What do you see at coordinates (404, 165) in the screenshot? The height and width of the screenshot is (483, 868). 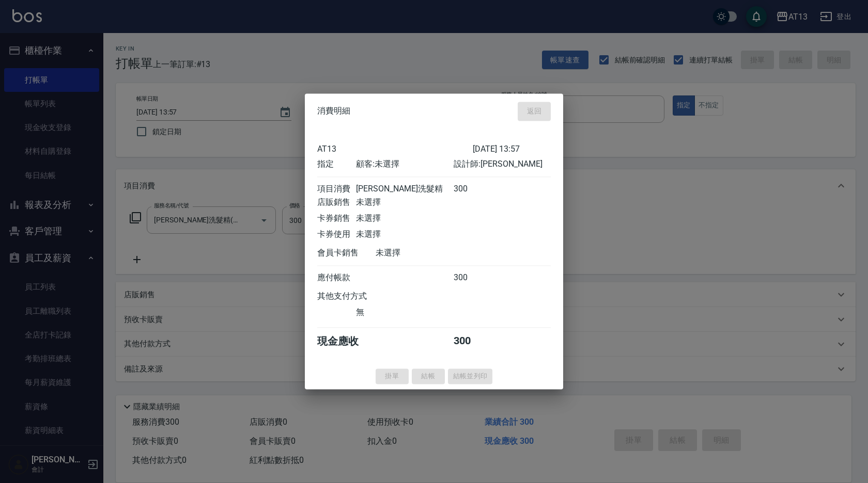 I see `div: 顧客: 未選擇` at bounding box center [404, 165].